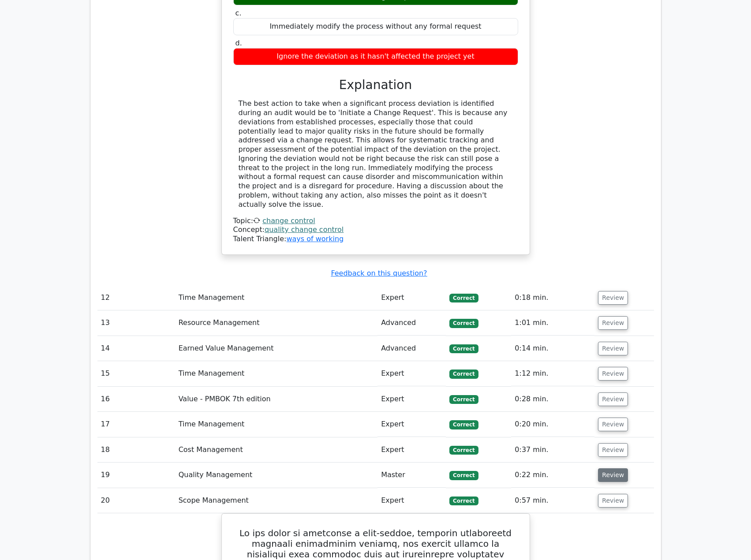 The width and height of the screenshot is (751, 560). What do you see at coordinates (136, 298) in the screenshot?
I see `td: 12` at bounding box center [136, 298].